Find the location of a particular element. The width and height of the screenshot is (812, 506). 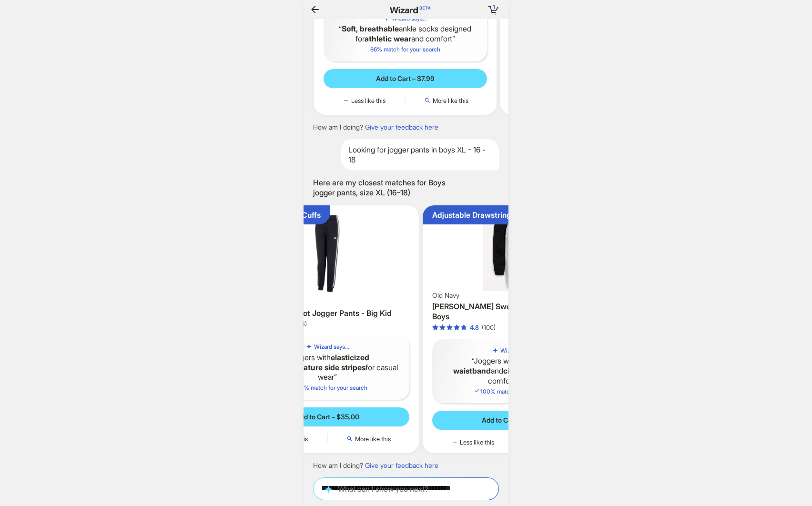

img: Boys' Iconic Tricot Jogger Pants - Big Kid is located at coordinates (327, 253).